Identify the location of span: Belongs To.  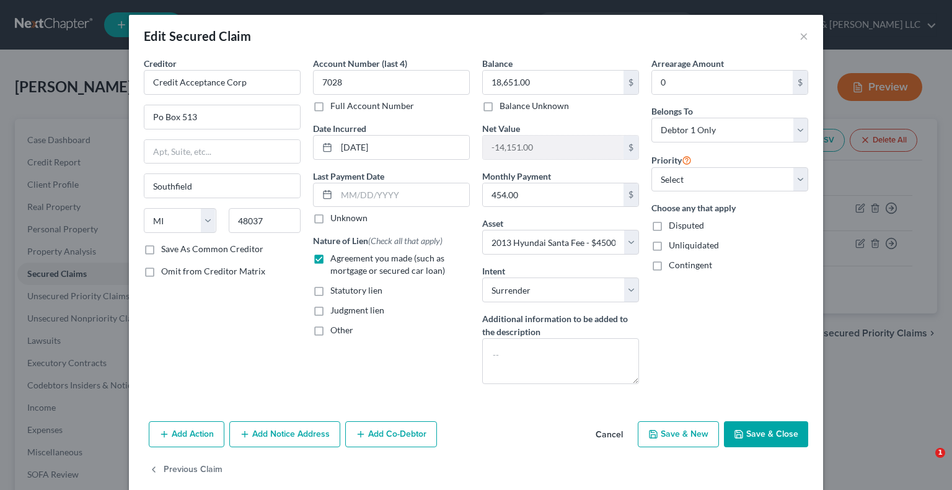
(672, 111).